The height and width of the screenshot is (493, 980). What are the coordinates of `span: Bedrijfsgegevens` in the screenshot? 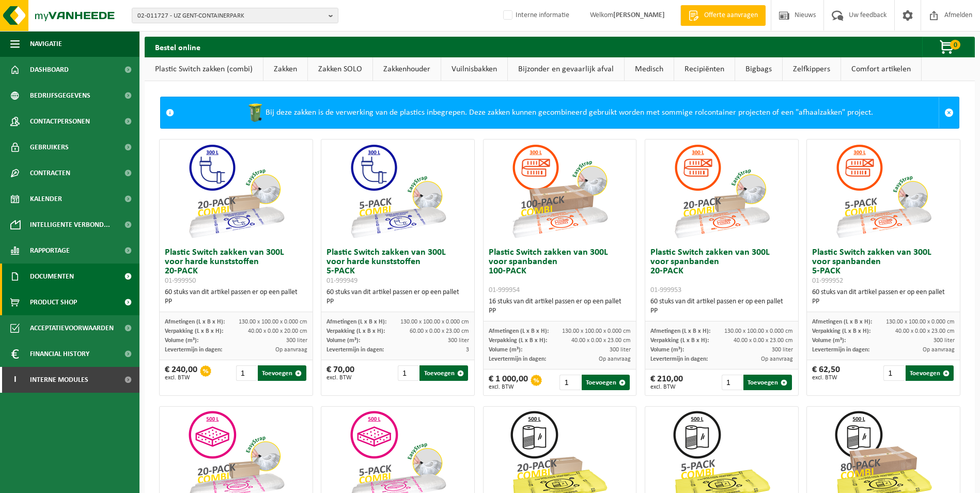 It's located at (60, 96).